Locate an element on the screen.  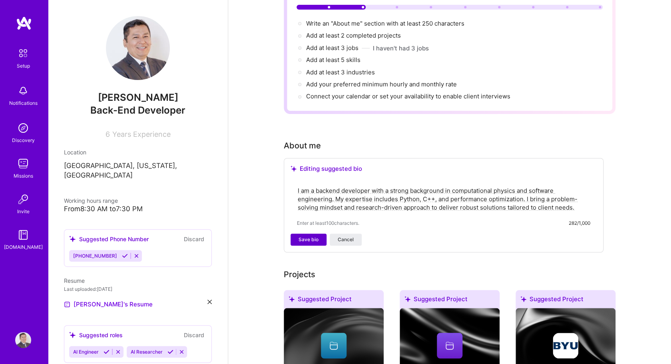
span: Resume is located at coordinates (74, 280).